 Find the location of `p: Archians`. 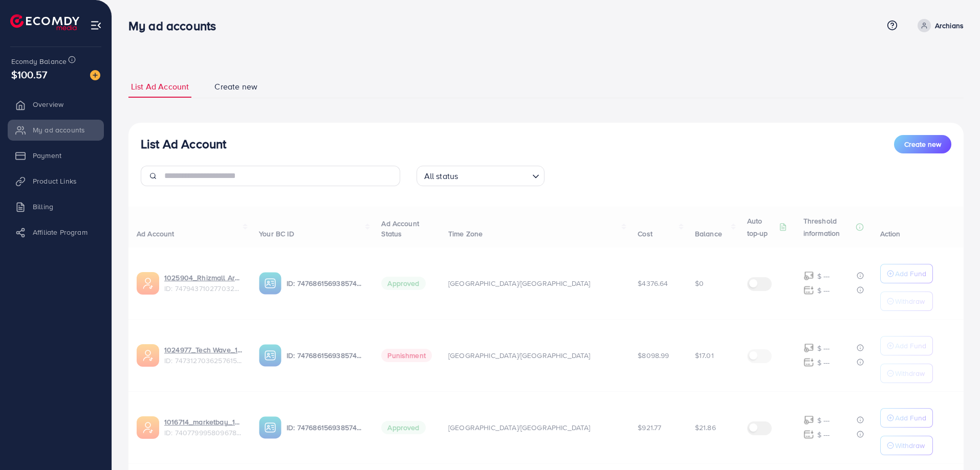

p: Archians is located at coordinates (949, 26).